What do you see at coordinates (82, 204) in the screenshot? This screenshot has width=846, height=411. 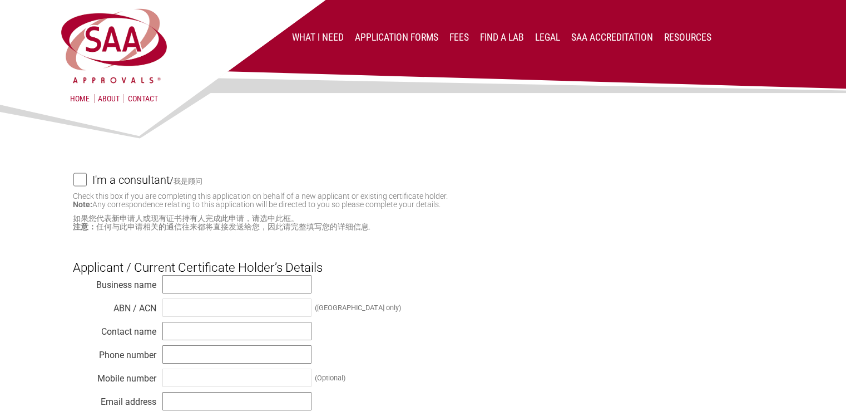 I see `strong: Note:` at bounding box center [82, 204].